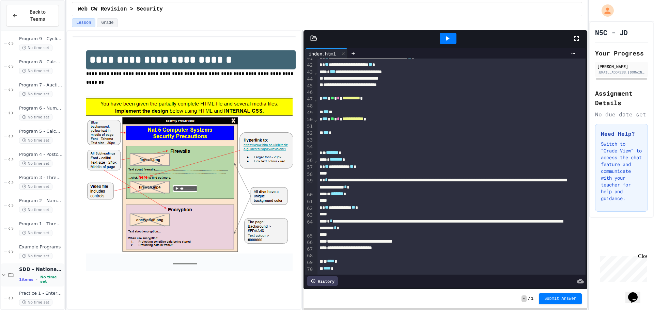 The width and height of the screenshot is (654, 310). Describe the element at coordinates (309, 127) in the screenshot. I see `div: 51` at that location.